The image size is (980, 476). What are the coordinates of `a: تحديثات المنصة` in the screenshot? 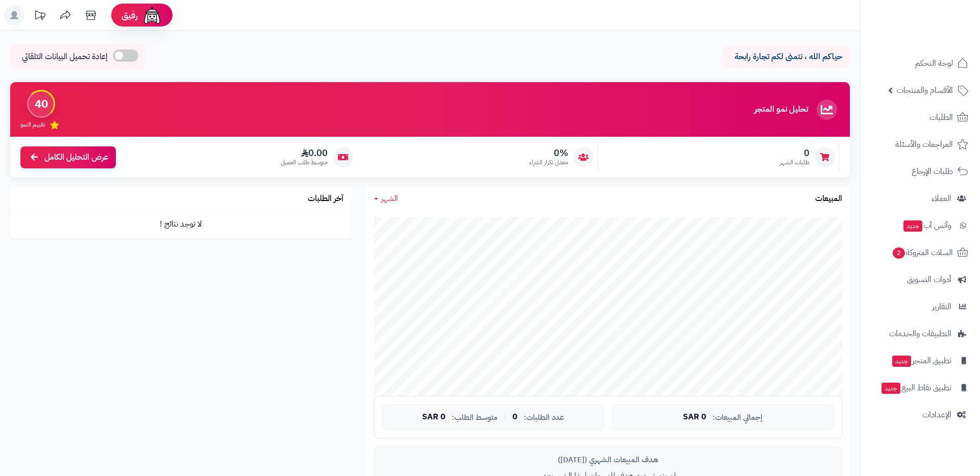 It's located at (40, 17).